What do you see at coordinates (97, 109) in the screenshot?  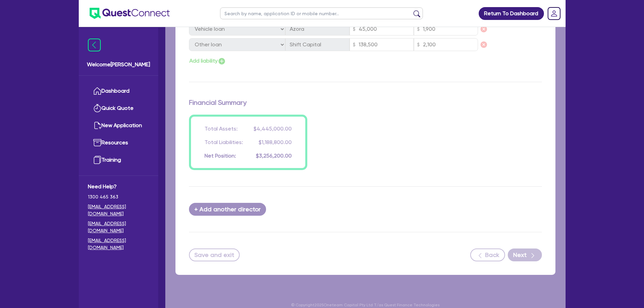 I see `img: quick-quote` at bounding box center [97, 109].